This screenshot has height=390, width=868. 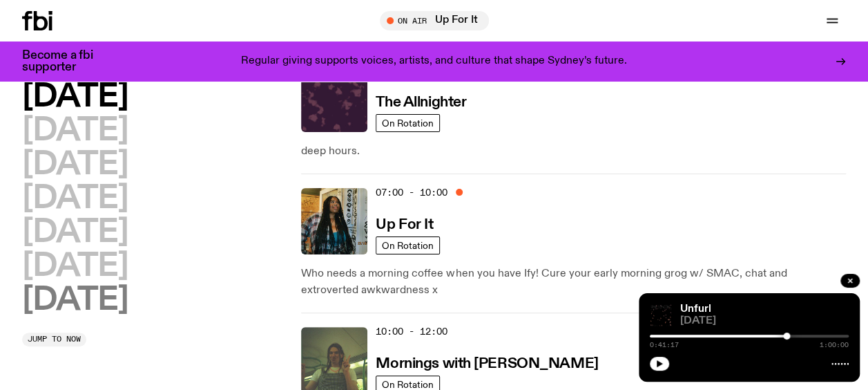 What do you see at coordinates (574, 151) in the screenshot?
I see `p: deep hours.` at bounding box center [574, 151].